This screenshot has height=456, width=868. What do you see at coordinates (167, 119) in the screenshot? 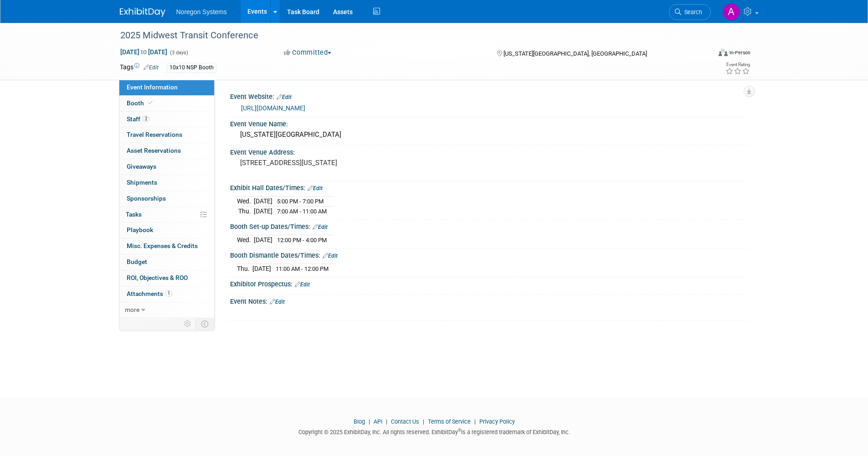
I see `a: Staff2` at bounding box center [167, 119].